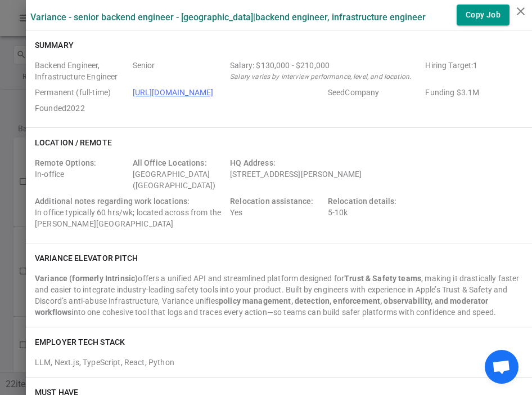  What do you see at coordinates (228, 92) in the screenshot?
I see `span: Company URL` at bounding box center [228, 92].